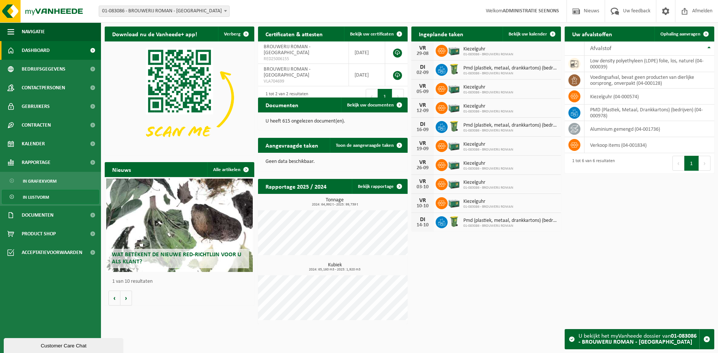  I want to click on div: 1 tot 6 van 6 resultaten, so click(591, 163).